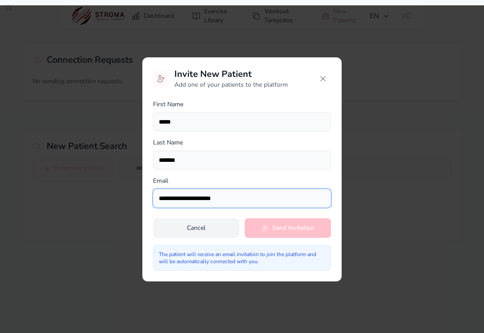  I want to click on a: Workout Templates, so click(278, 16).